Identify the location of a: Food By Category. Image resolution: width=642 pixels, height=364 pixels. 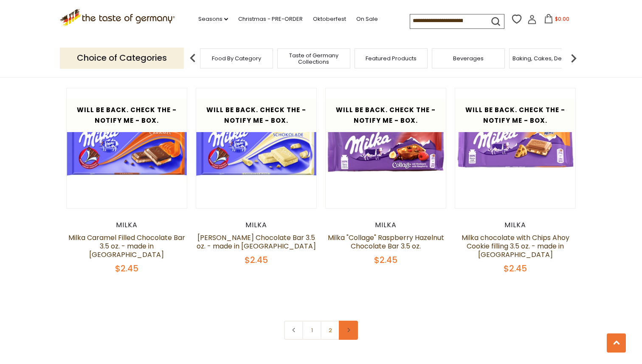
(236, 58).